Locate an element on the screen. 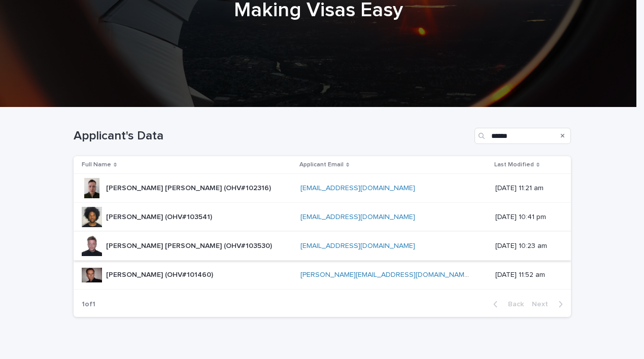  button: Back is located at coordinates (506, 305).